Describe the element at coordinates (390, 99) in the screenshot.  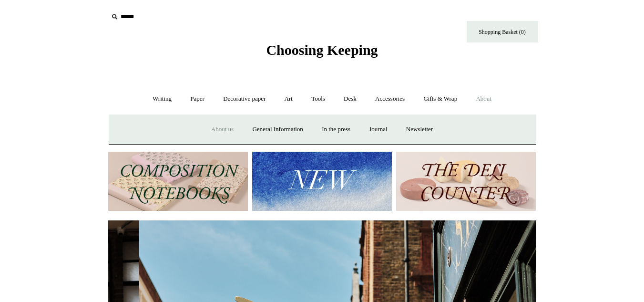
I see `a: Accessories` at that location.